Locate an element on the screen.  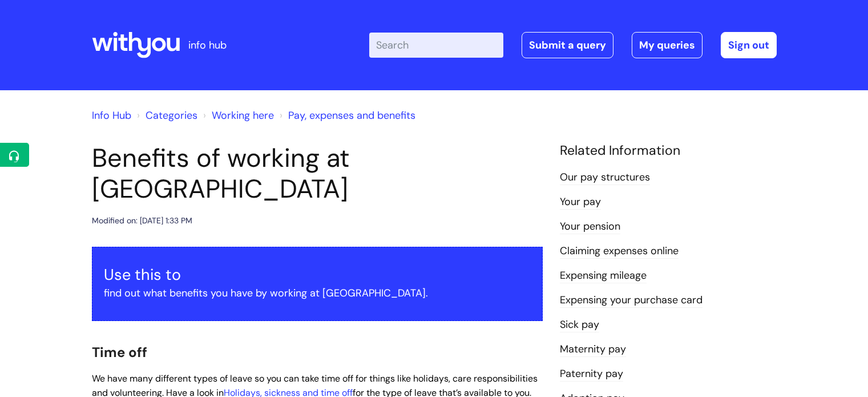
a: Your pension is located at coordinates (590, 227).